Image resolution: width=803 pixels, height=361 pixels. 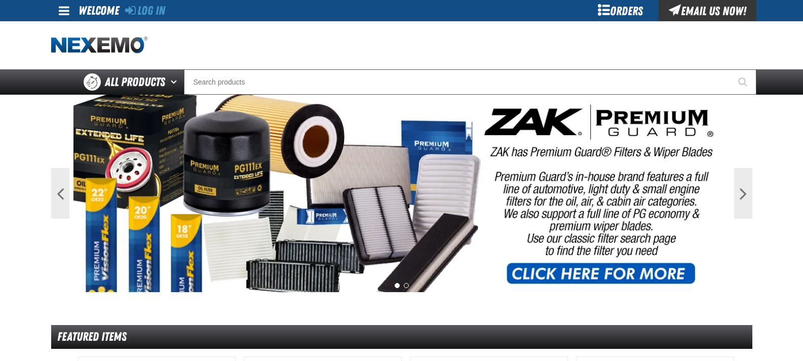 I want to click on button: Next, so click(x=743, y=194).